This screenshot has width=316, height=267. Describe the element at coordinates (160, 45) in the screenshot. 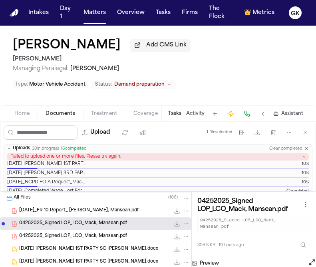

I see `button: Add CMS Link` at that location.